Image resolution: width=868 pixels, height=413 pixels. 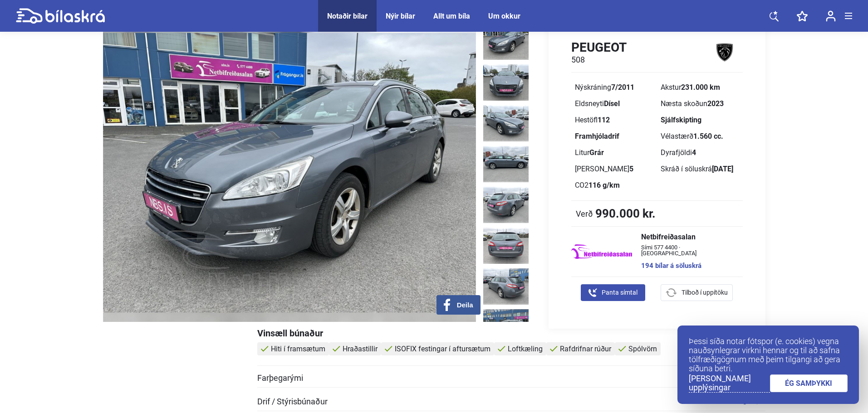 What do you see at coordinates (768, 355) in the screenshot?
I see `p: Þessi síða notar fótspor (e. cookies) vegna nauðsynlegrar virkni hennar og til að safna tölfræðig...` at bounding box center [768, 355].